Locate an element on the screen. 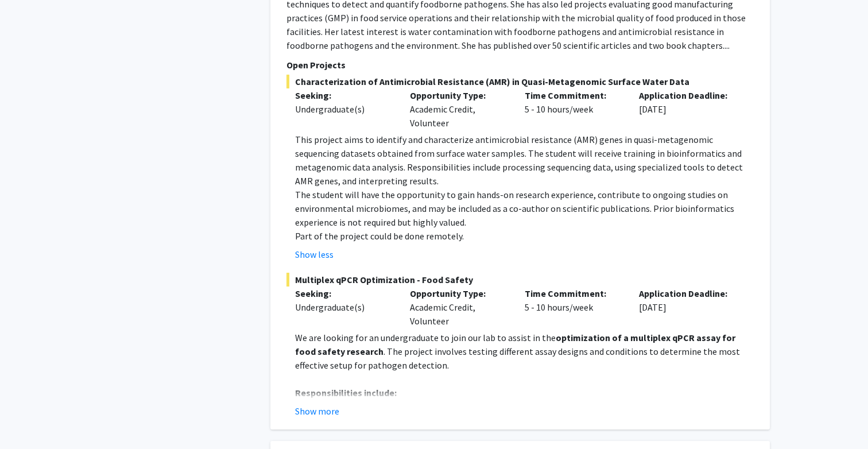  button: Show more is located at coordinates (317, 411).